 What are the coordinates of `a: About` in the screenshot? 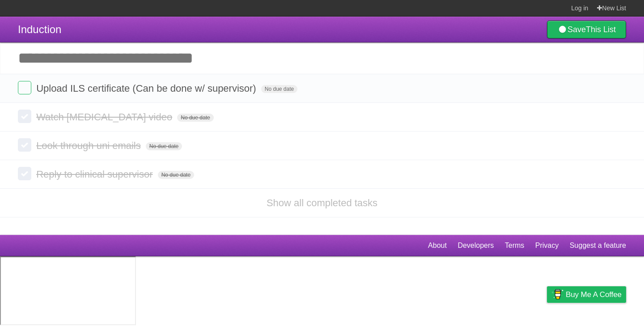 It's located at (438, 245).